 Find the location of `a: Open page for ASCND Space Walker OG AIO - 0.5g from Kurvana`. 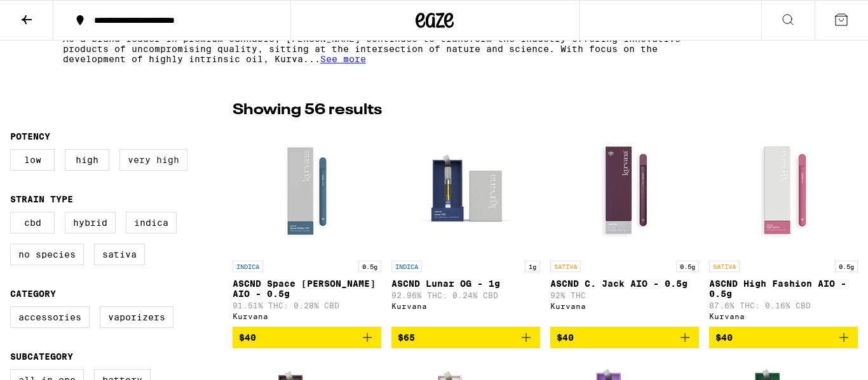

a: Open page for ASCND Space Walker OG AIO - 0.5g from Kurvana is located at coordinates (307, 227).